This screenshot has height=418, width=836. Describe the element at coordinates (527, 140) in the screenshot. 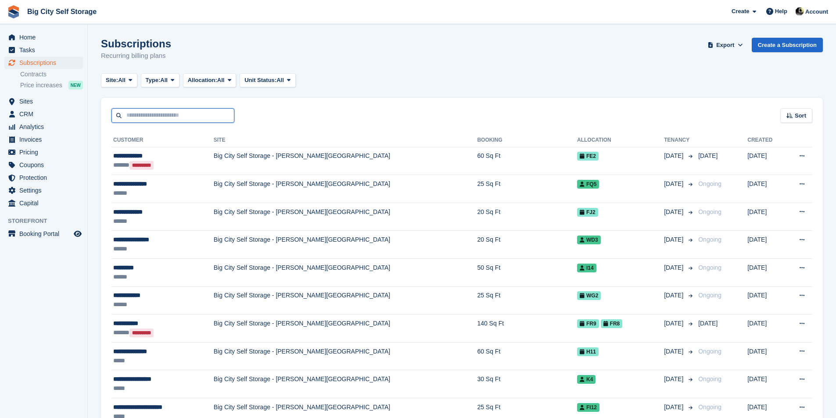

I see `th: Booking` at that location.